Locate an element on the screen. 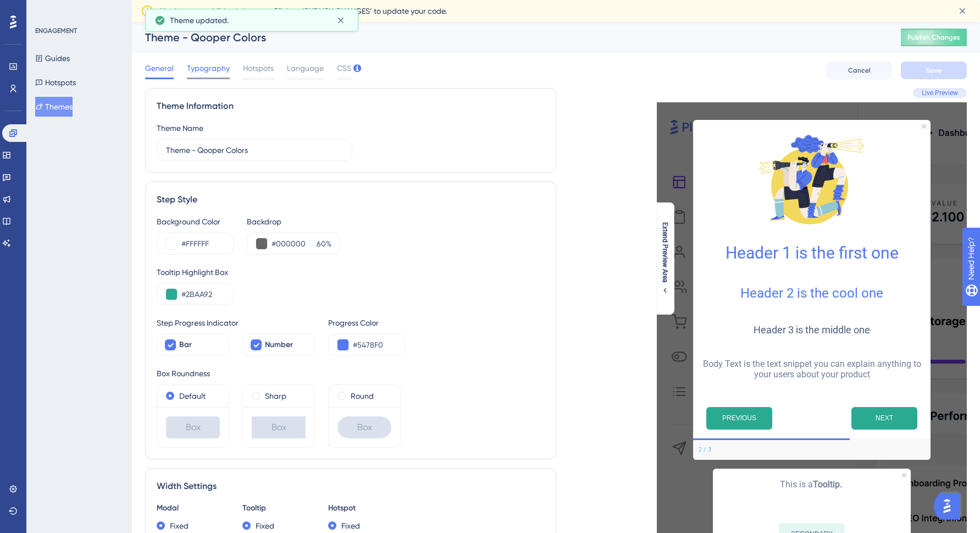 The width and height of the screenshot is (980, 533). span: Bar is located at coordinates (185, 345).